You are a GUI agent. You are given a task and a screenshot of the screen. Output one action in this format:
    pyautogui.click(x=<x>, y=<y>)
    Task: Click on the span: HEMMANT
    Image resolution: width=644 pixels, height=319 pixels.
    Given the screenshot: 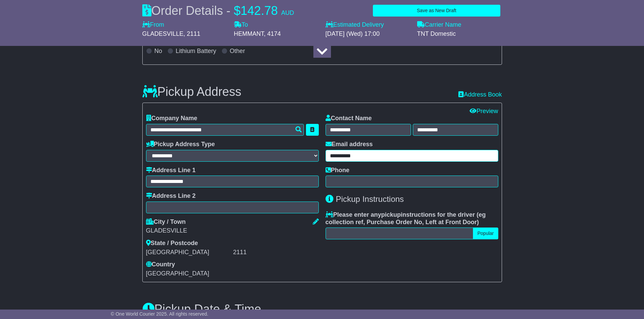 What is the action you would take?
    pyautogui.click(x=249, y=34)
    